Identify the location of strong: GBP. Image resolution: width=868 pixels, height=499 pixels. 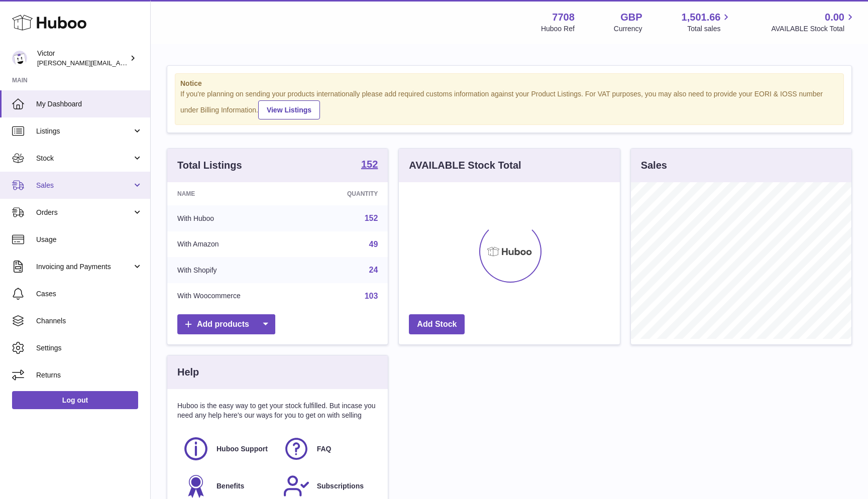
(631, 17).